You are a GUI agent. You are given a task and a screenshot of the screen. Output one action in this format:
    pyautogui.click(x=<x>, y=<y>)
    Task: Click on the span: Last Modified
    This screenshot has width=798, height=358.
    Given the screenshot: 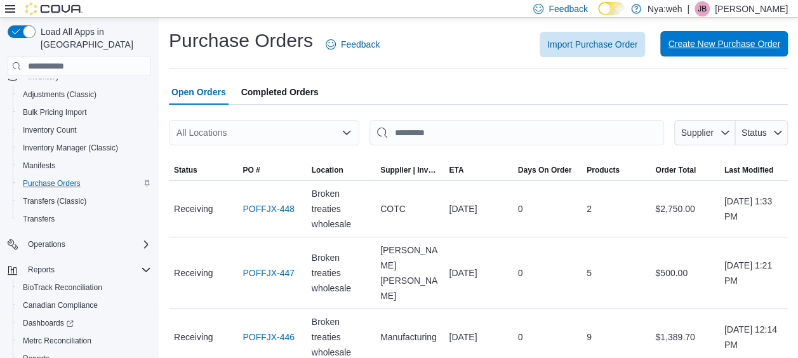 What is the action you would take?
    pyautogui.click(x=748, y=170)
    